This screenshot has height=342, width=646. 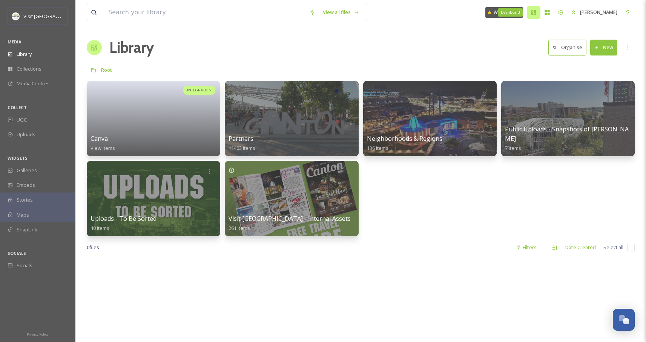 What do you see at coordinates (378, 148) in the screenshot?
I see `span: 136 items` at bounding box center [378, 148].